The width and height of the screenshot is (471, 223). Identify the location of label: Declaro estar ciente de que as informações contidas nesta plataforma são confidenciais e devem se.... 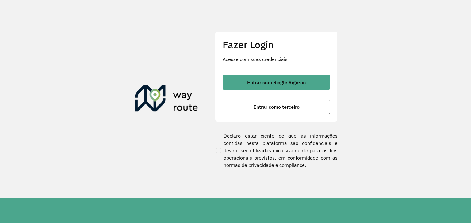
(276, 151).